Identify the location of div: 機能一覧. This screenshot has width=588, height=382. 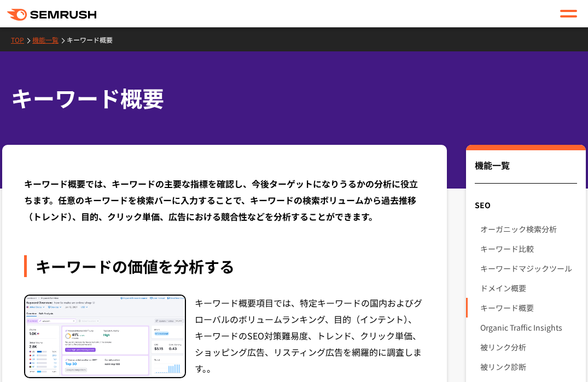
(525, 171).